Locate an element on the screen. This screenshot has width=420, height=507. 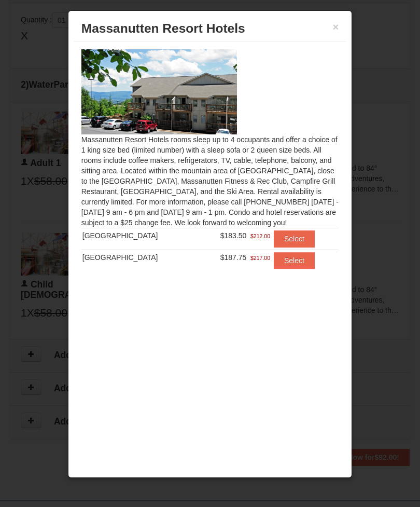
span: $217.00 is located at coordinates (260, 258).